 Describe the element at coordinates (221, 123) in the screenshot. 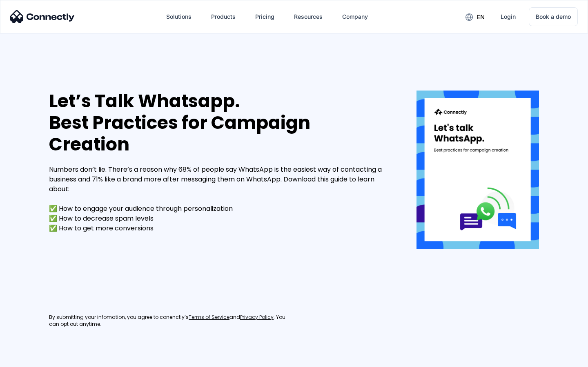

I see `div: Let’s Talk Whatsapp. Best Practices for Campaign Creation` at that location.